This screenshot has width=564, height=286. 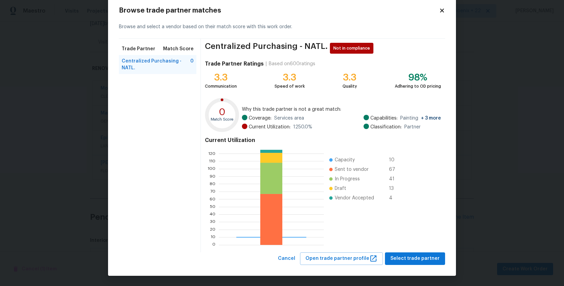 What do you see at coordinates (178, 49) in the screenshot?
I see `span: Match Score` at bounding box center [178, 49].